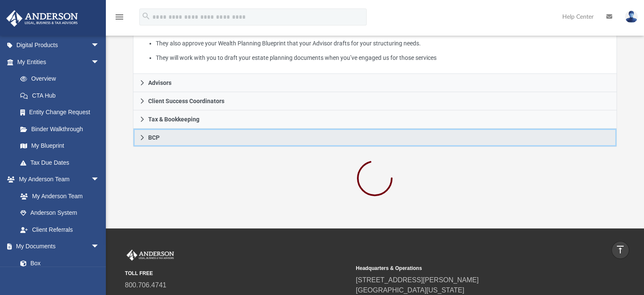  Describe the element at coordinates (59, 45) in the screenshot. I see `a: Digital Productsarrow_drop_down` at that location.